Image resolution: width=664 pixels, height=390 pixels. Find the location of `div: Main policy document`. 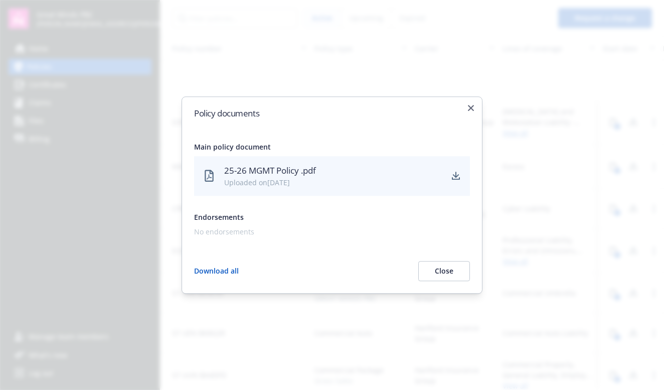

div: Main policy document is located at coordinates (332, 146).